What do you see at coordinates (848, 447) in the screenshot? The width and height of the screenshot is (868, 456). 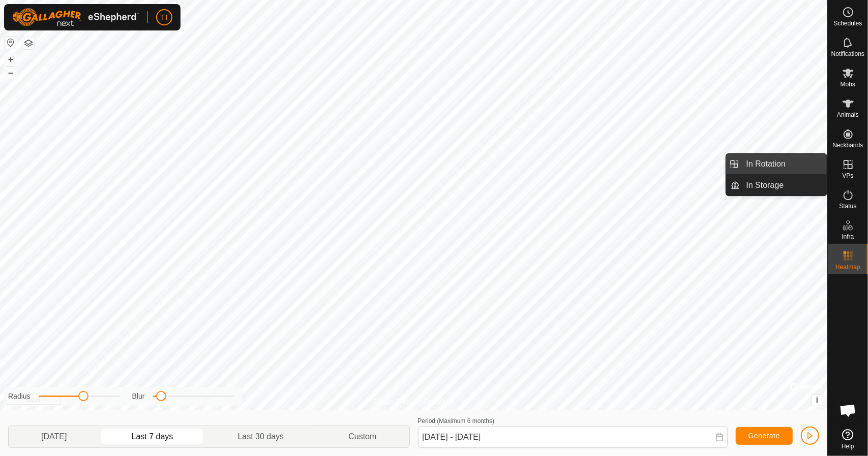 I see `span: Help` at bounding box center [848, 447].